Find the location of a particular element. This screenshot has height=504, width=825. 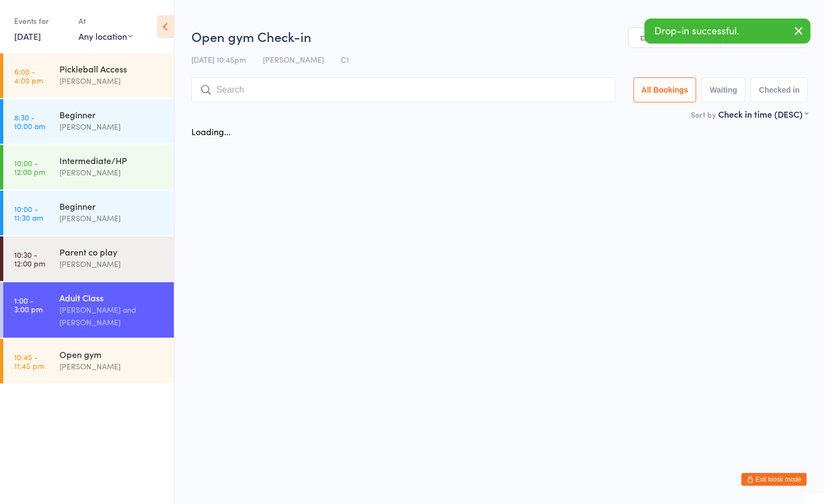

h2: Open gym Check-in is located at coordinates (499, 36).